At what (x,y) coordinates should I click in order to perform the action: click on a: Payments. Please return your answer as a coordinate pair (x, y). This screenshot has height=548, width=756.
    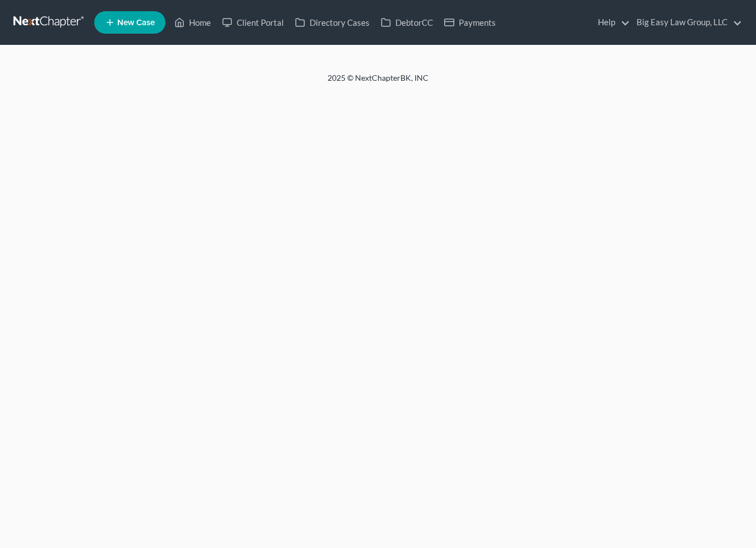
    Looking at the image, I should click on (470, 22).